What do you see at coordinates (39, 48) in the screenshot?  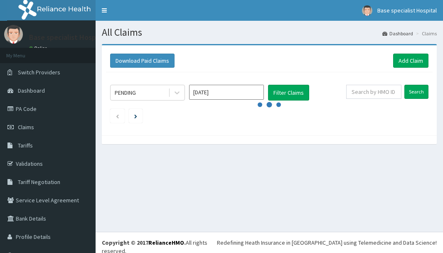 I see `a: Online` at bounding box center [39, 48].